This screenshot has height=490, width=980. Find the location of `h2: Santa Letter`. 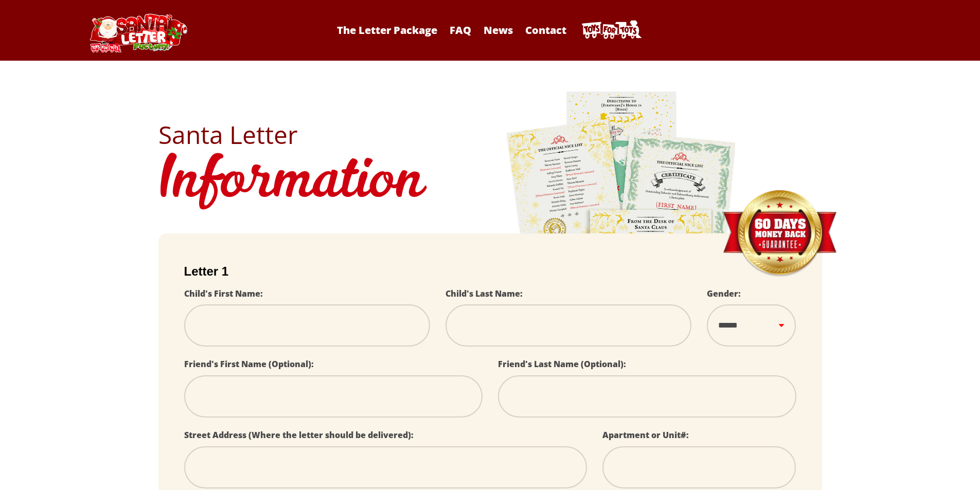

h2: Santa Letter is located at coordinates (490, 135).